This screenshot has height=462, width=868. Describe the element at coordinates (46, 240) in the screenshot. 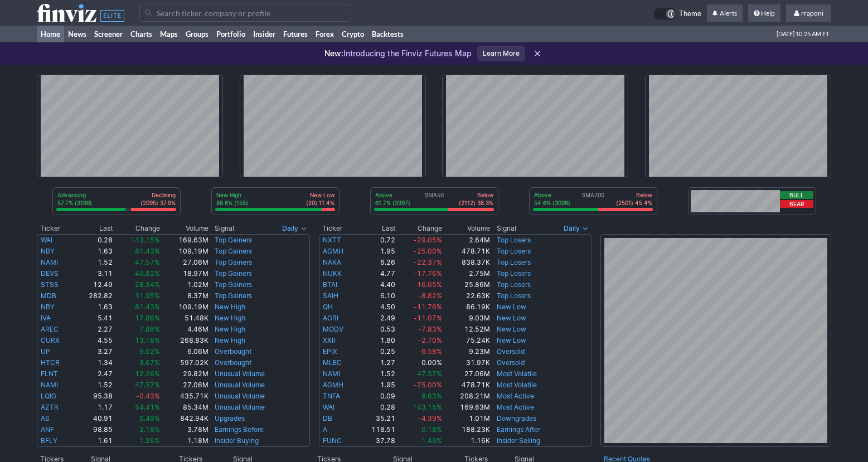

I see `a: WAI` at that location.